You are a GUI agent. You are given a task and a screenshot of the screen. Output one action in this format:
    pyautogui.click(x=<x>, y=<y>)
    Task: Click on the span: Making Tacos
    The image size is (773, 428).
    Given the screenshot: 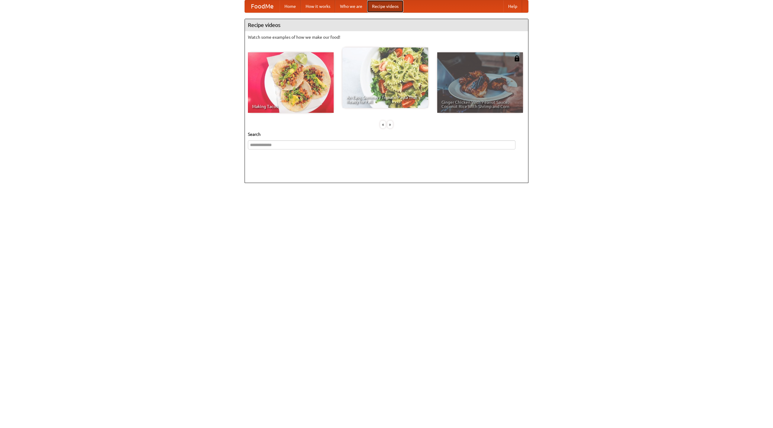 What is the action you would take?
    pyautogui.click(x=291, y=106)
    